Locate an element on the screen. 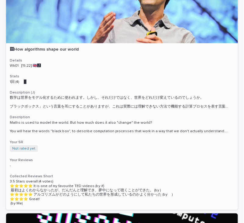  a: Not rated yet is located at coordinates (24, 149).